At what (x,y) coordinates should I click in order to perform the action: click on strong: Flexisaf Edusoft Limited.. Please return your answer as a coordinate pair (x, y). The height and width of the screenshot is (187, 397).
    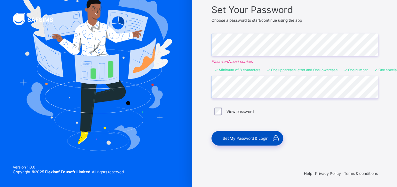
    Looking at the image, I should click on (68, 172).